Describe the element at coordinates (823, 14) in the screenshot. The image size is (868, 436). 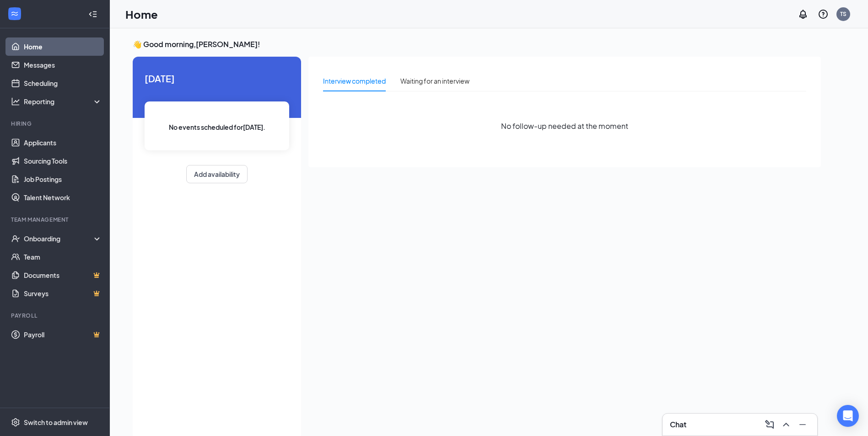
I see `svg: QuestionInfo` at that location.